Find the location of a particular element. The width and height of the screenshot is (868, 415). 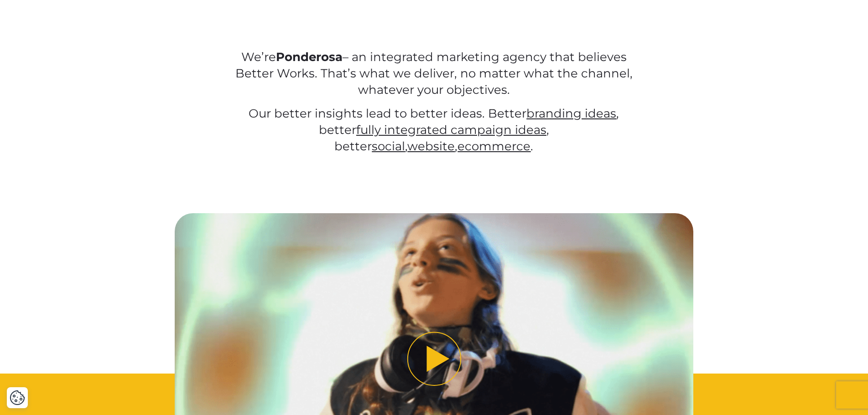

span: fully integrated campaign ideas is located at coordinates (451, 130).